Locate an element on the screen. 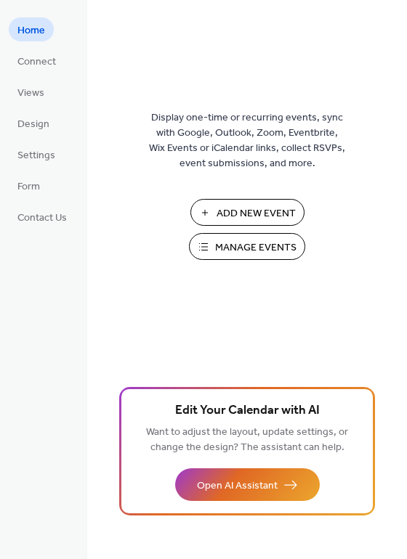  span: Contact Us is located at coordinates (42, 218).